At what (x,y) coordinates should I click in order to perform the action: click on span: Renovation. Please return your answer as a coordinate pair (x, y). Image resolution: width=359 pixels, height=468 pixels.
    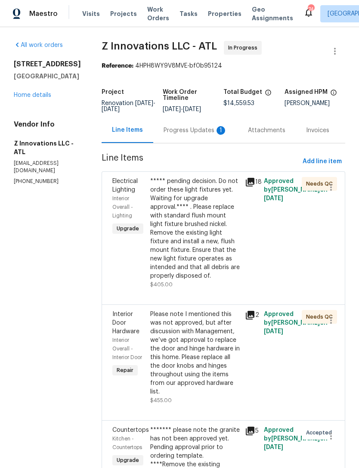
    Looking at the image, I should click on (128, 106).